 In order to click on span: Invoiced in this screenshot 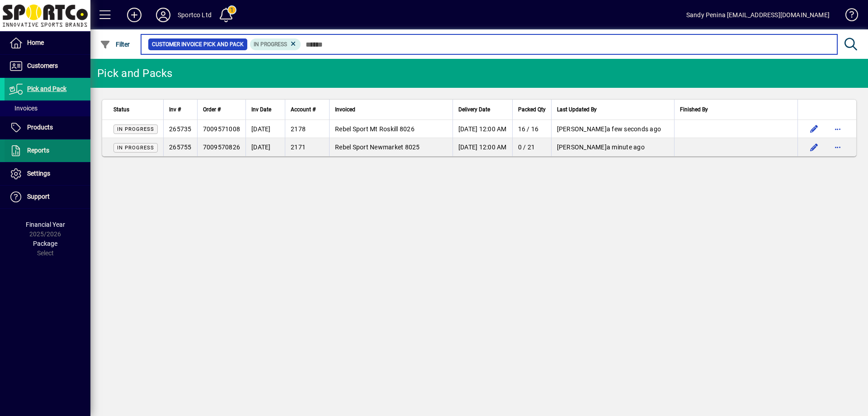, I will do `click(345, 109)`.